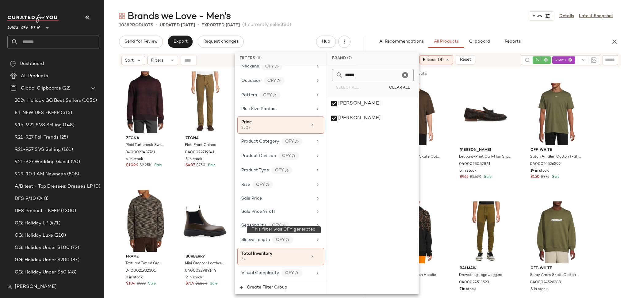 This screenshot has width=628, height=298. What do you see at coordinates (205, 139) in the screenshot?
I see `span: Zegna` at bounding box center [205, 139].